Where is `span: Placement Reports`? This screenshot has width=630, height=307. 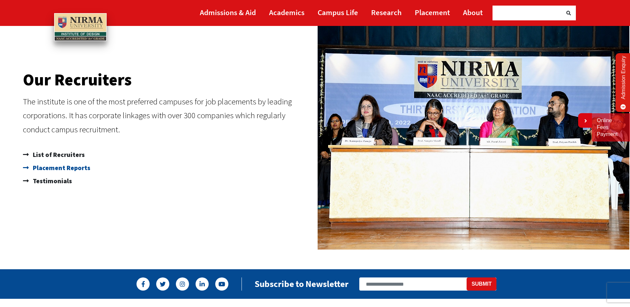
span: Placement Reports is located at coordinates (61, 168).